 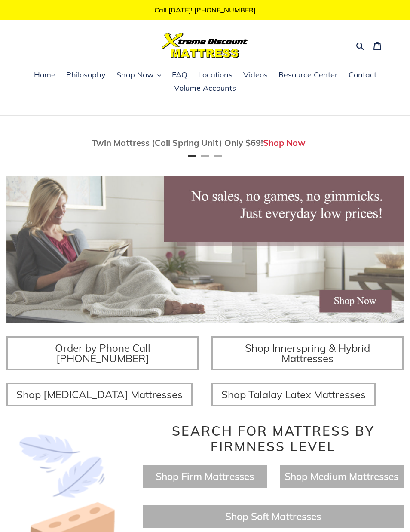 I want to click on a: Shop Soft Mattresses, so click(x=273, y=516).